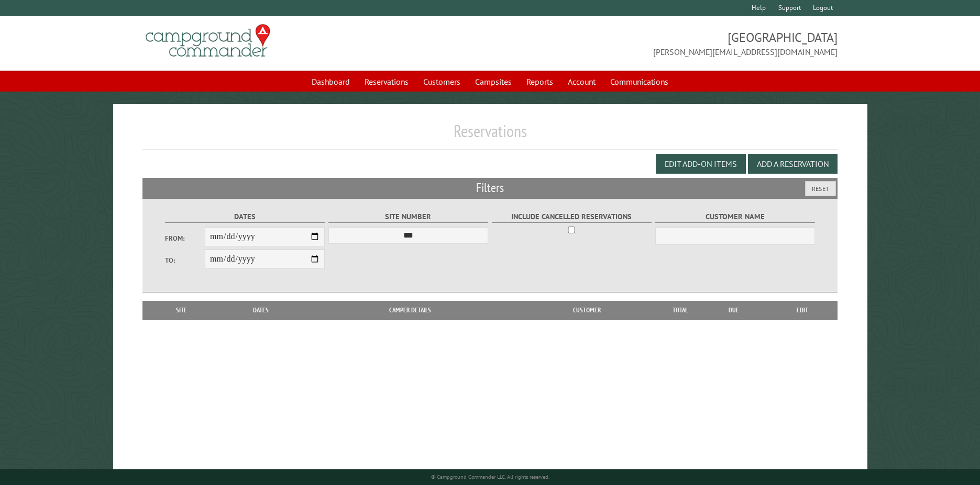  I want to click on th: Edit, so click(802, 310).